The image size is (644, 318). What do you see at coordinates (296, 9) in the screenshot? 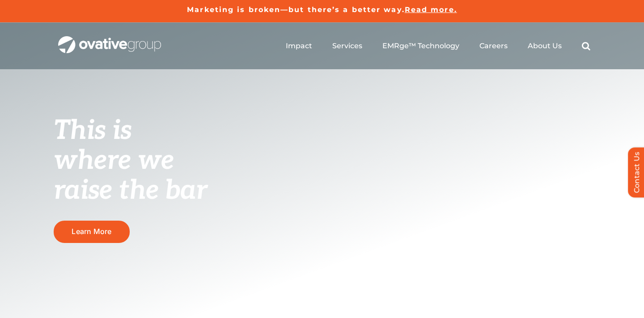
I see `a: Marketing is broken—but there’s a better way.` at bounding box center [296, 9].